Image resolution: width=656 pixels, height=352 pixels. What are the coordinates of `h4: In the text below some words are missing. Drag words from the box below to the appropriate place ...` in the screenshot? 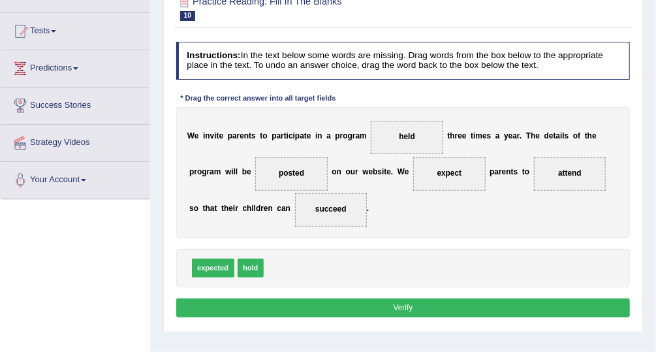 It's located at (403, 60).